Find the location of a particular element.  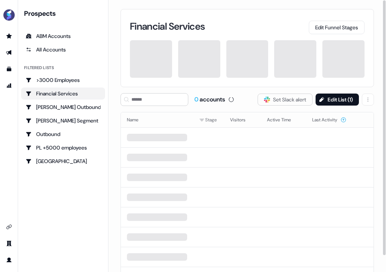

button: Last Activity is located at coordinates (329, 120).